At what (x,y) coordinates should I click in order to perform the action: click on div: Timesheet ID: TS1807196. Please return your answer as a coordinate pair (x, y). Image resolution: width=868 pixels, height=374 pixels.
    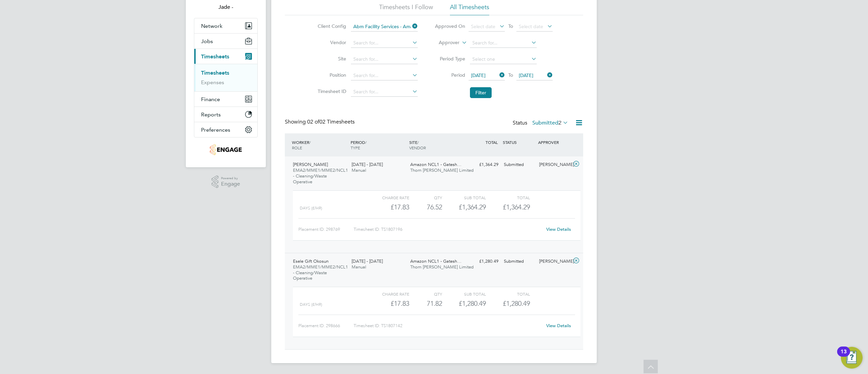
    Looking at the image, I should click on (447, 229).